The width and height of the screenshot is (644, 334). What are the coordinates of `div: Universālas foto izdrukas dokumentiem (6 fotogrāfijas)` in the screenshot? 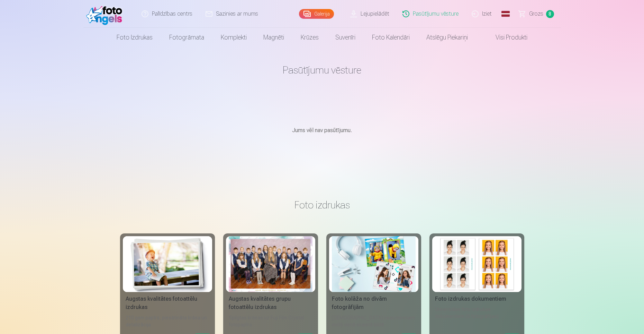 It's located at (476, 317).